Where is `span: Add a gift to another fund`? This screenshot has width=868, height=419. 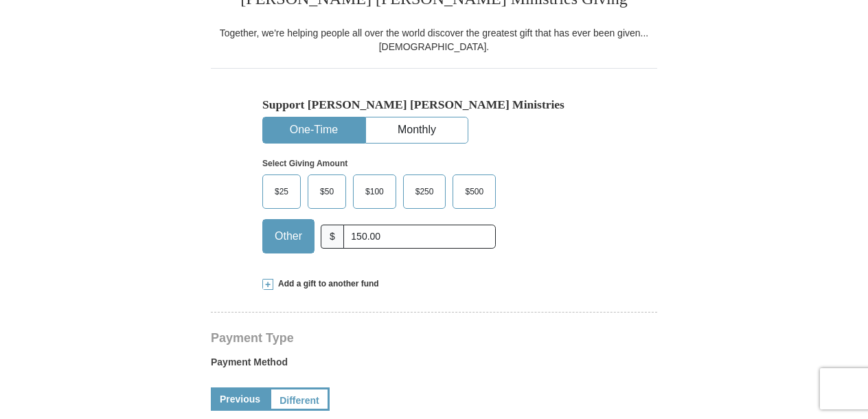
span: Add a gift to another fund is located at coordinates (326, 284).